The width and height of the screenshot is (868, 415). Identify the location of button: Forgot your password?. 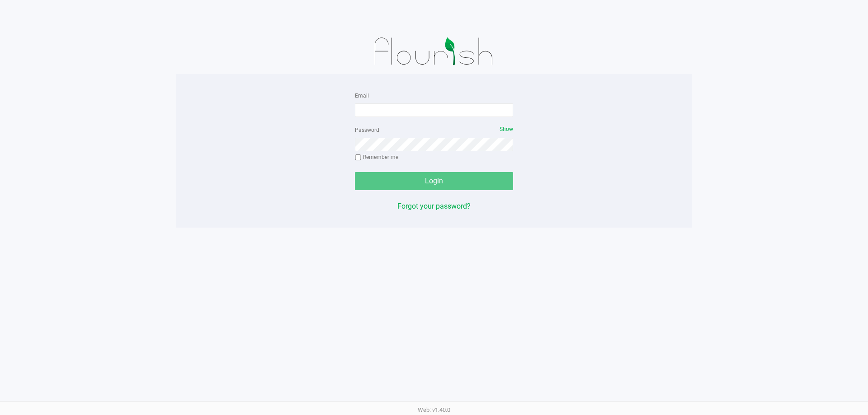
(434, 207).